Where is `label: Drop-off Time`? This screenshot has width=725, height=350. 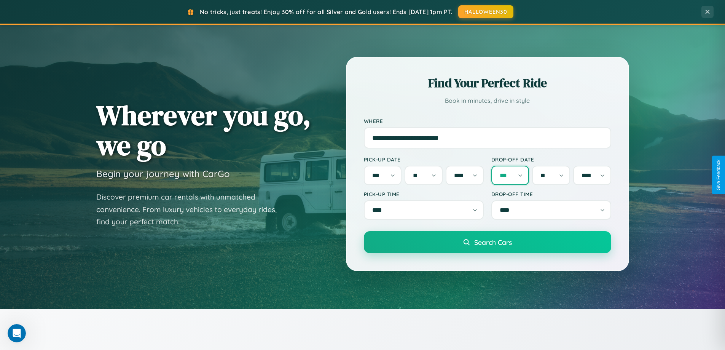 label: Drop-off Time is located at coordinates (551, 194).